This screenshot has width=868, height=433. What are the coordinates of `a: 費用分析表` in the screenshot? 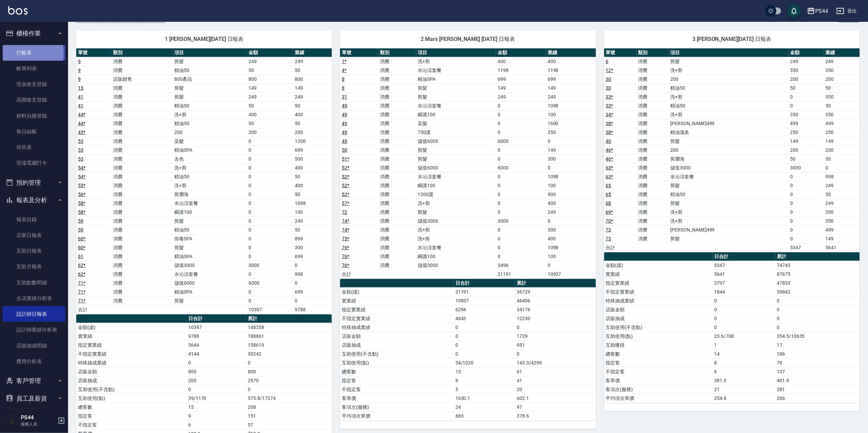 It's located at (34, 361).